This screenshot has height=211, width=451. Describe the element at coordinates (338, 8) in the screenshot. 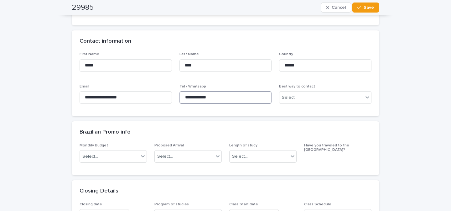

I see `span: Cancel` at that location.